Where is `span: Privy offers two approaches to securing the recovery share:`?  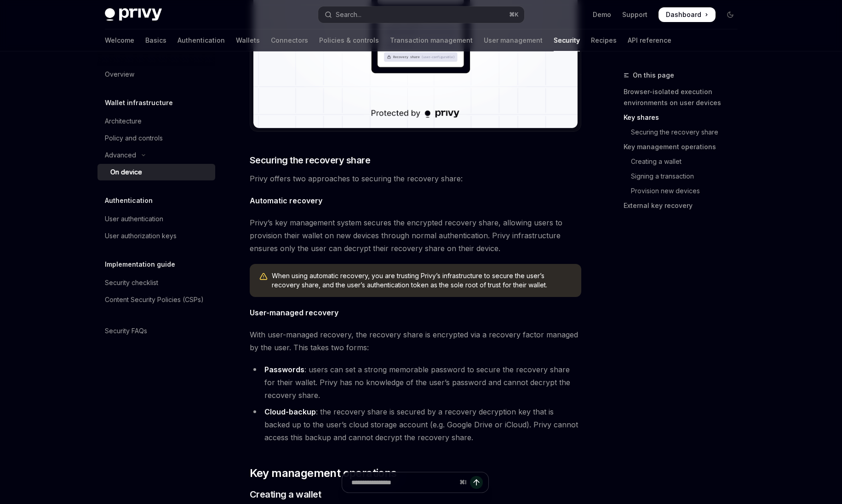 span: Privy offers two approaches to securing the recovery share: is located at coordinates (415, 179).